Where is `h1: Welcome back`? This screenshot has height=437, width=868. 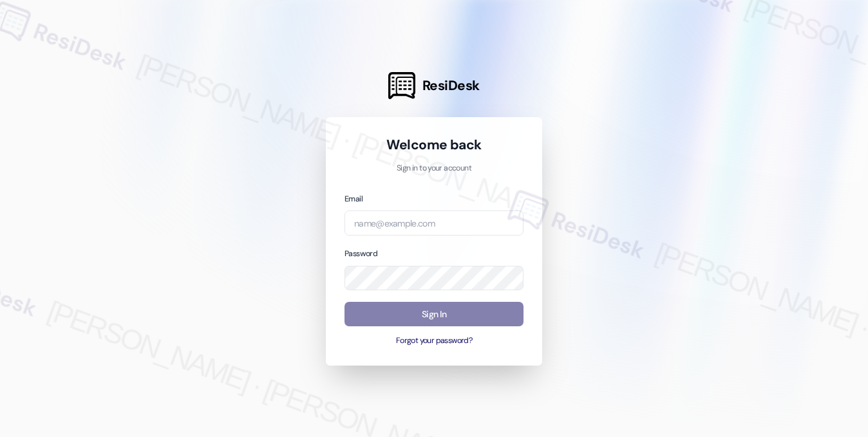
h1: Welcome back is located at coordinates (434, 145).